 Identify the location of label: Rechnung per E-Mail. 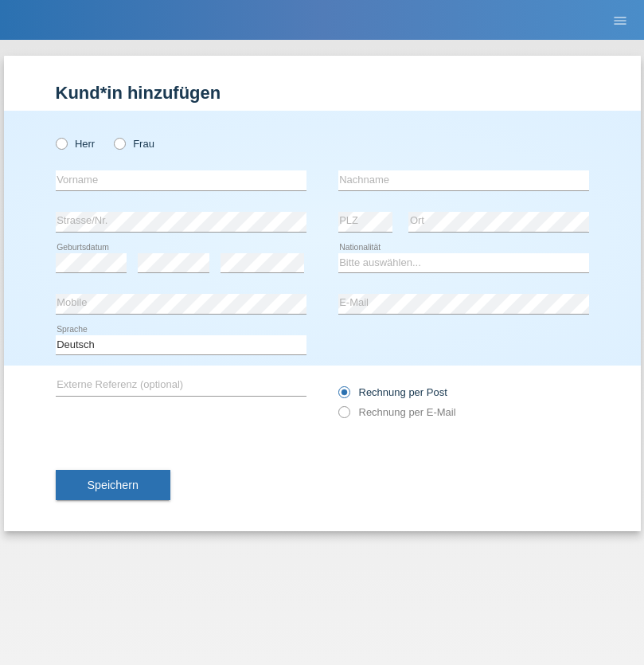
(397, 412).